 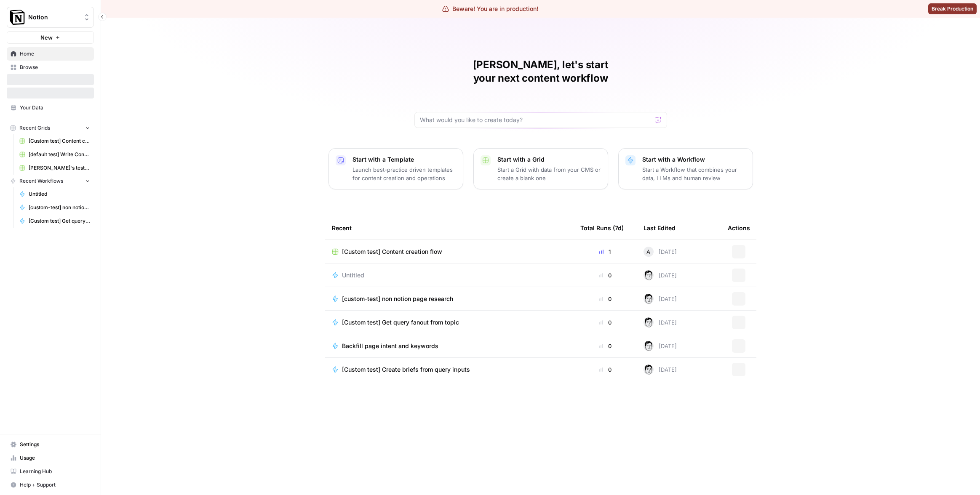 I want to click on span: [Custom test] Create briefs from query inputs, so click(x=406, y=370).